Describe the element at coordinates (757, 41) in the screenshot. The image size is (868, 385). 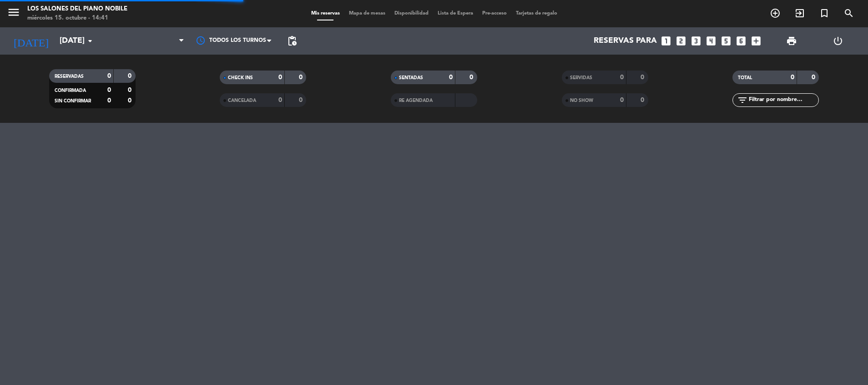
I see `i: add_box` at that location.